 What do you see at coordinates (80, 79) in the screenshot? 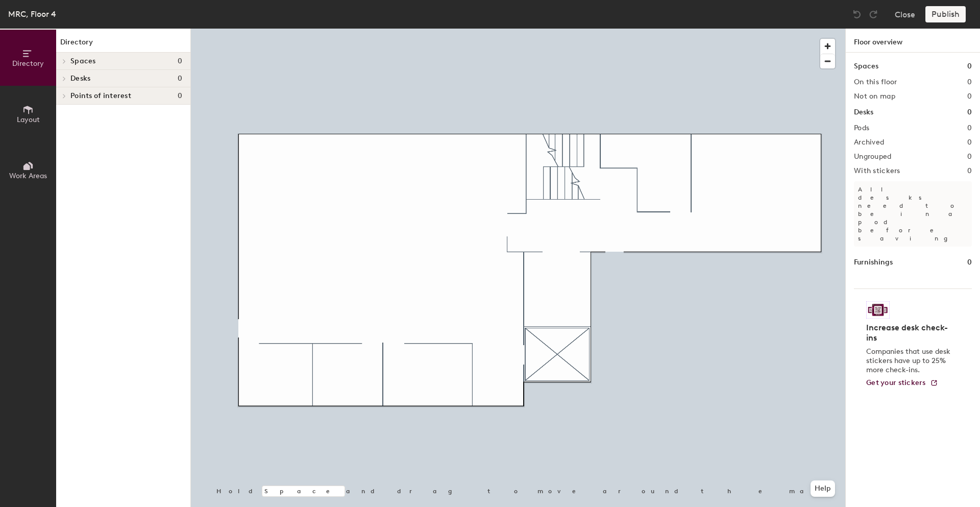
I see `span: Desks` at bounding box center [80, 79].